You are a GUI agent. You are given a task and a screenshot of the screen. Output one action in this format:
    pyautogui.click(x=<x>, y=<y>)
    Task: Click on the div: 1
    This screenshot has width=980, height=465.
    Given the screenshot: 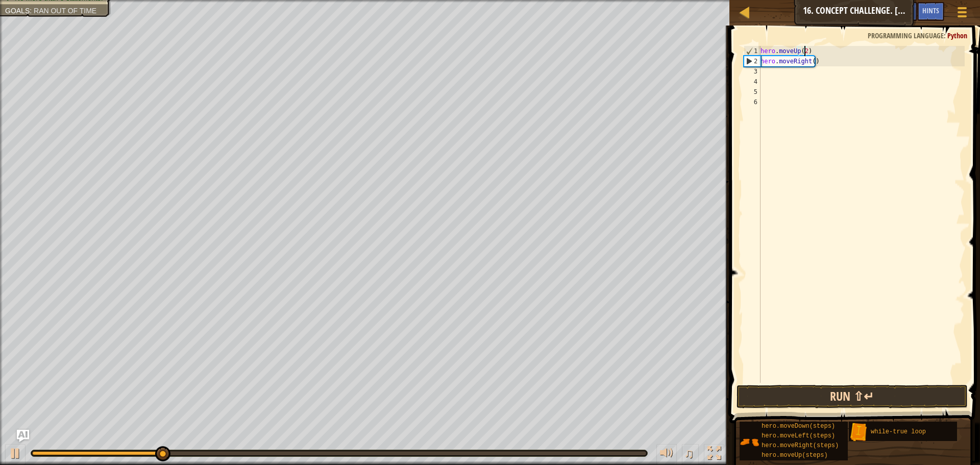 What is the action you would take?
    pyautogui.click(x=752, y=51)
    